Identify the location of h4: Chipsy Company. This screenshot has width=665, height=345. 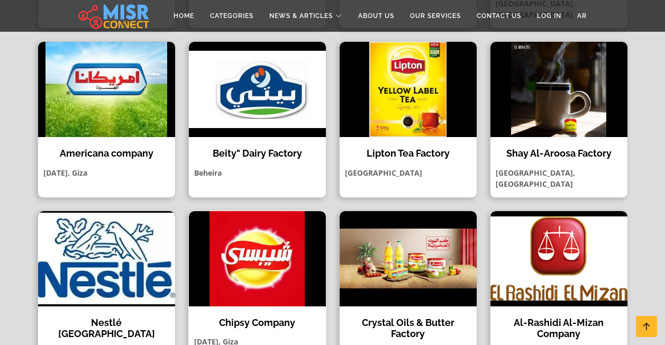
(257, 323).